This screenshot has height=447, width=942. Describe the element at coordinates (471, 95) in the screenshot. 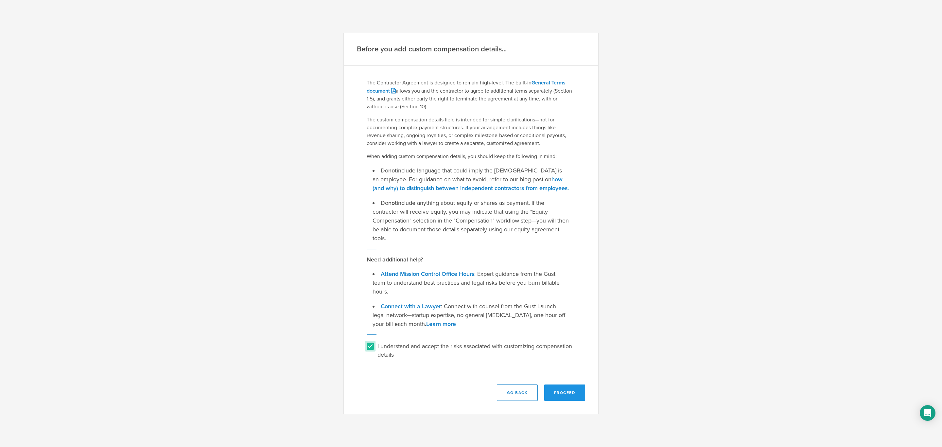

I see `p: The Contractor Agreement is designed to remain high-level. The built-in allows you and the contra...` at that location.